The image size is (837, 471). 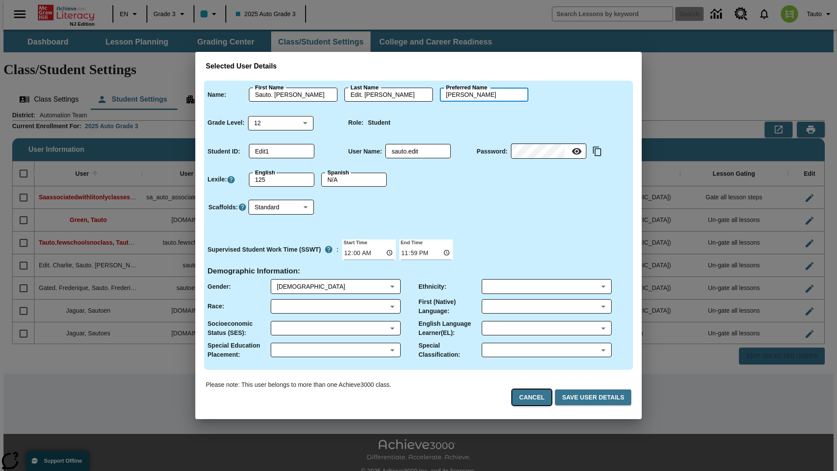 What do you see at coordinates (356, 123) in the screenshot?
I see `p: Role :` at bounding box center [356, 123].